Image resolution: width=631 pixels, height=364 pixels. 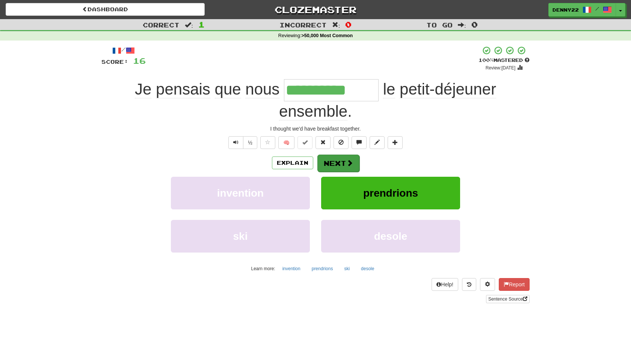 I want to click on span: Je, so click(x=143, y=89).